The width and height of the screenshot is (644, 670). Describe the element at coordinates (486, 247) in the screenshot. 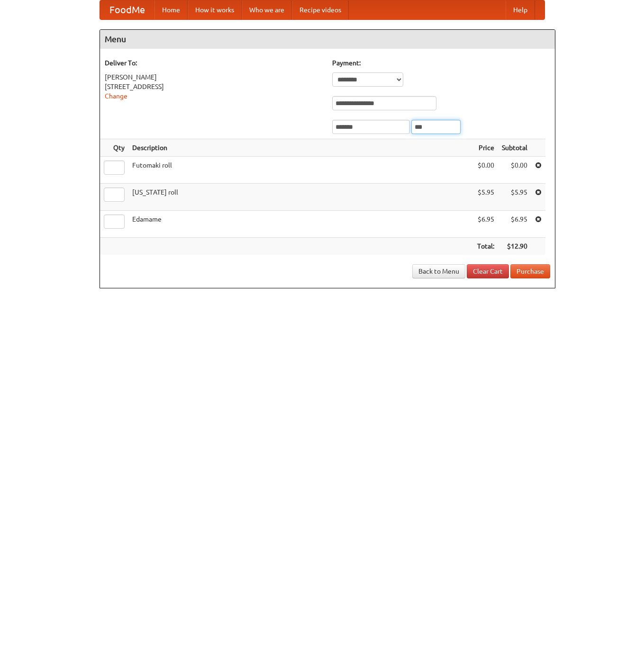

I see `th: Total:` at that location.